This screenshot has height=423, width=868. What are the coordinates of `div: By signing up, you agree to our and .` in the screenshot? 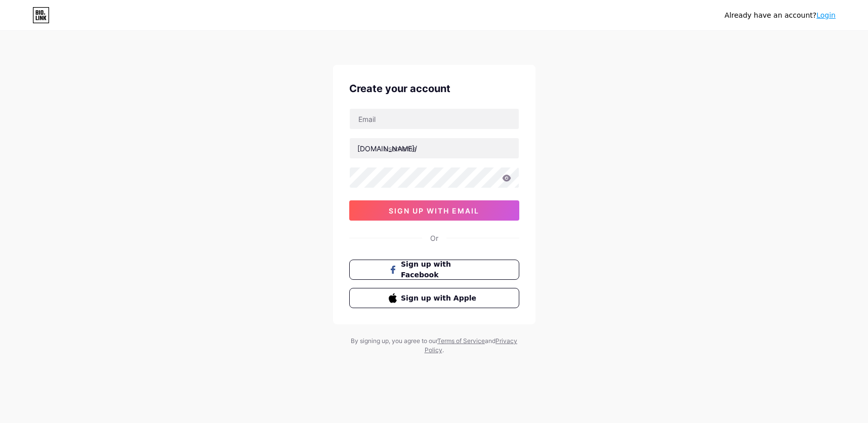 It's located at (435, 346).